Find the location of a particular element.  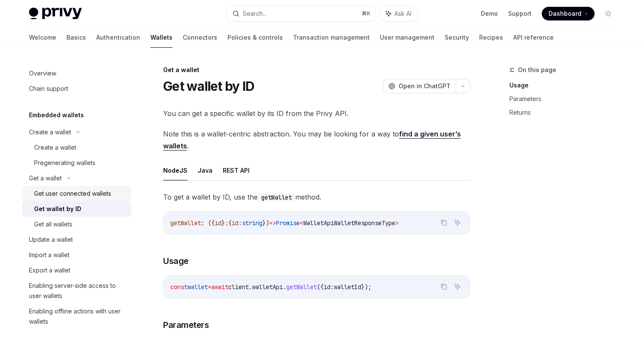

span: walletApi is located at coordinates (267, 287).